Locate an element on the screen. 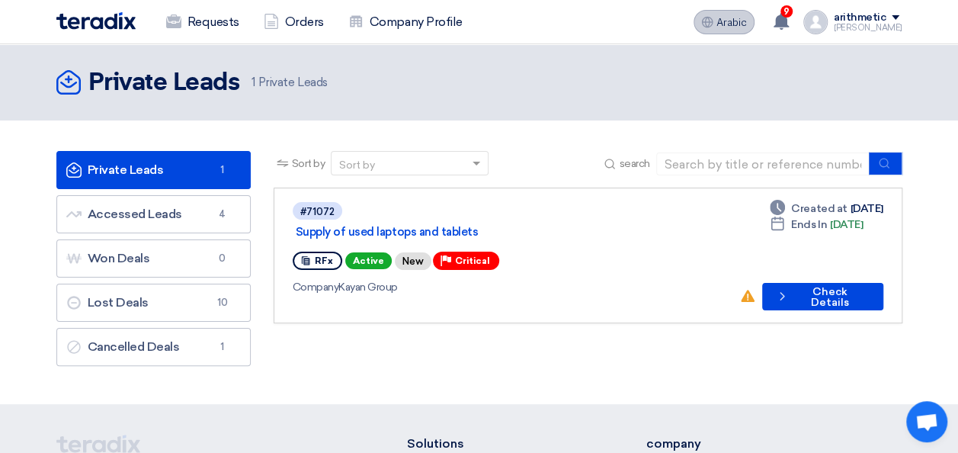 This screenshot has width=958, height=453. a: Won Deals0 is located at coordinates (153, 258).